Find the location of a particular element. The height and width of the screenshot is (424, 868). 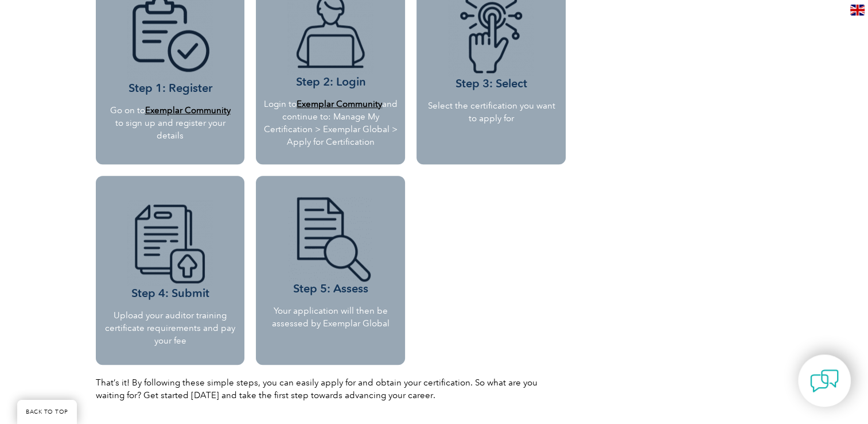

a: BACK TO TOP is located at coordinates (47, 412).